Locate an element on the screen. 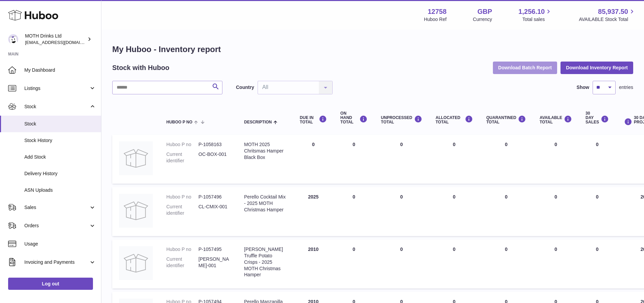 Image resolution: width=644 pixels, height=303 pixels. div: DUE IN TOTAL is located at coordinates (313, 120).